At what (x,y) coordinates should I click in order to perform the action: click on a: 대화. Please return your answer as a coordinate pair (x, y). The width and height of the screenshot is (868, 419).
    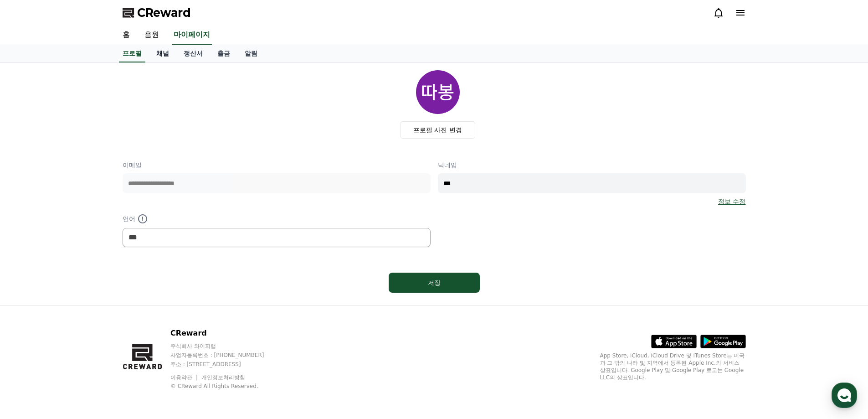
    Looking at the image, I should click on (89, 301).